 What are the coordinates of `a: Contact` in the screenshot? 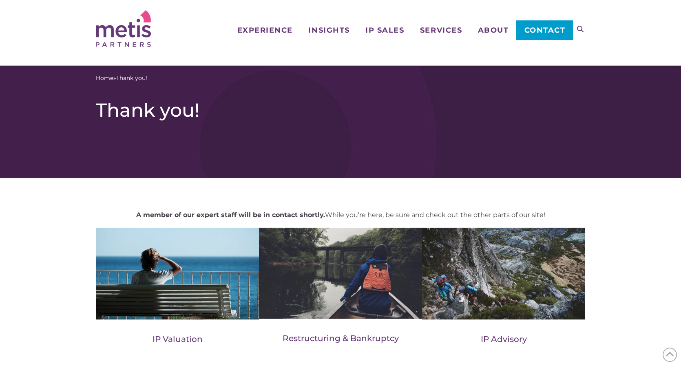 It's located at (544, 30).